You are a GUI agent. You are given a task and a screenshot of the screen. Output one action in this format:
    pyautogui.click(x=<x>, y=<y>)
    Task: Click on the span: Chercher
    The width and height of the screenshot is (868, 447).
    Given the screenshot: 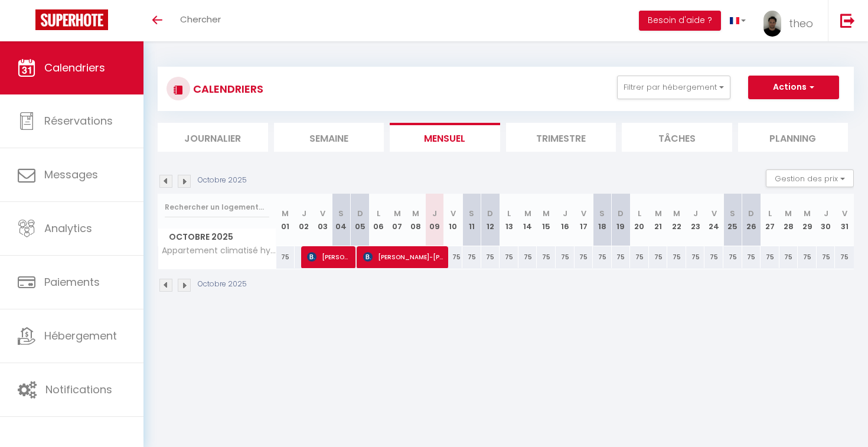 What is the action you would take?
    pyautogui.click(x=200, y=18)
    